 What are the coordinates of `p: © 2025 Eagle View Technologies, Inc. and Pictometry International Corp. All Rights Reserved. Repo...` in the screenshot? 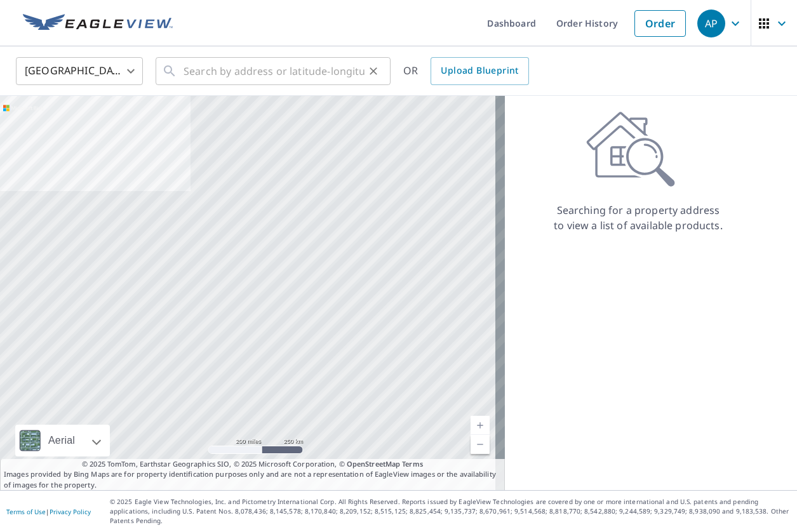 It's located at (450, 511).